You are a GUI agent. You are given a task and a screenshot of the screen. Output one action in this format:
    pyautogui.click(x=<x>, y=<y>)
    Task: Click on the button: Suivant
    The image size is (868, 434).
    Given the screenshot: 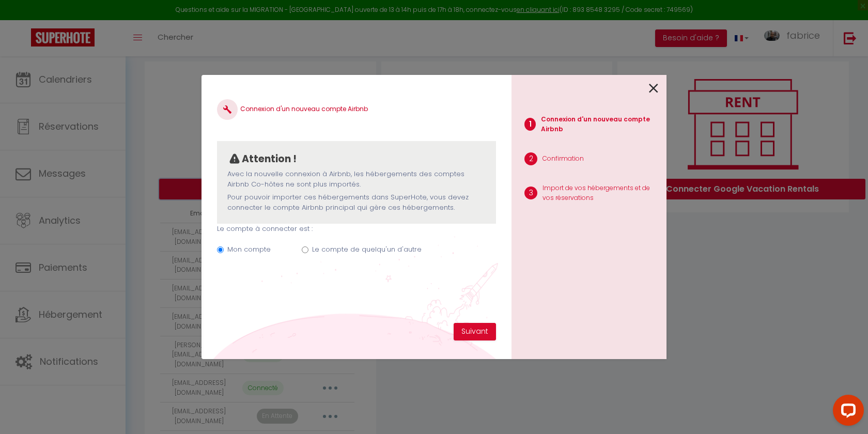 What is the action you would take?
    pyautogui.click(x=475, y=332)
    